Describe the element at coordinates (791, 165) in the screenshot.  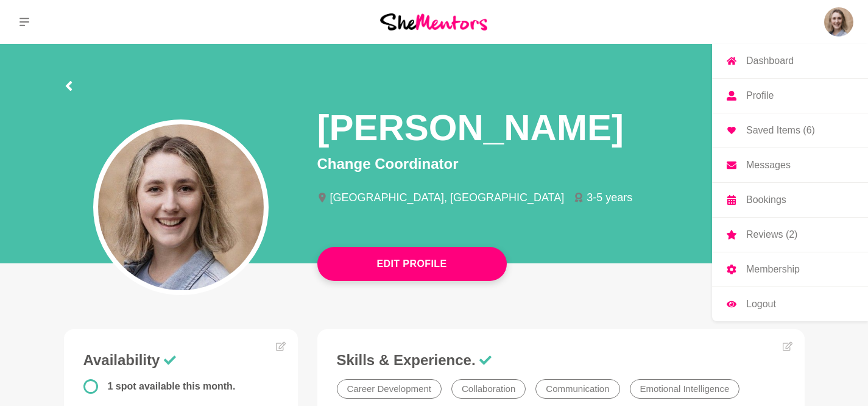
I see `a: Messages` at that location.